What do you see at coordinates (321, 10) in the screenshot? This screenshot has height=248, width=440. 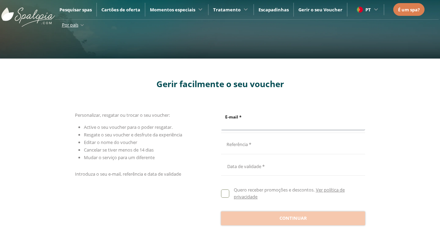 I see `a: Gerir o seu Voucher` at bounding box center [321, 10].